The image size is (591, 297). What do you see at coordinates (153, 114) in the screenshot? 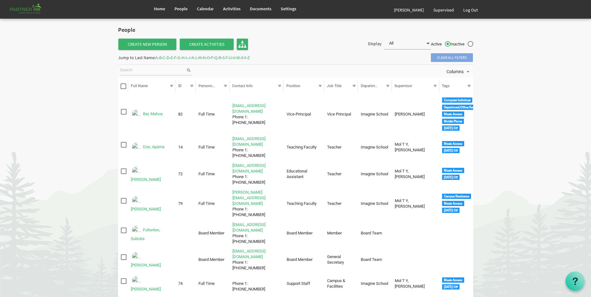
I see `a: Bar, Mahua` at bounding box center [153, 114].